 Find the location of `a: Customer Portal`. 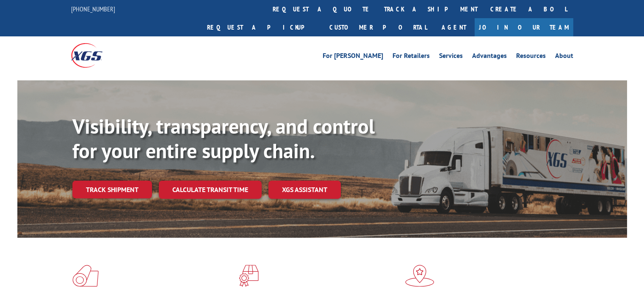

a: Customer Portal is located at coordinates (378, 27).